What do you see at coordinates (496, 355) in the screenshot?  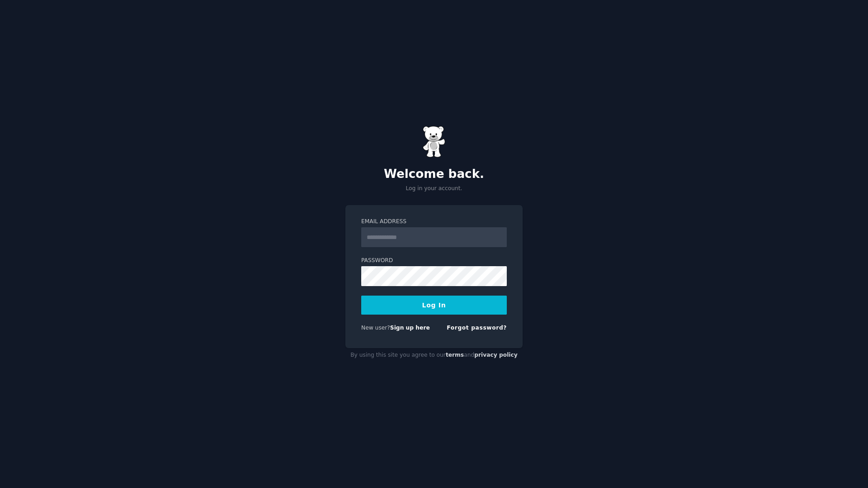 I see `a: privacy policy` at bounding box center [496, 355].